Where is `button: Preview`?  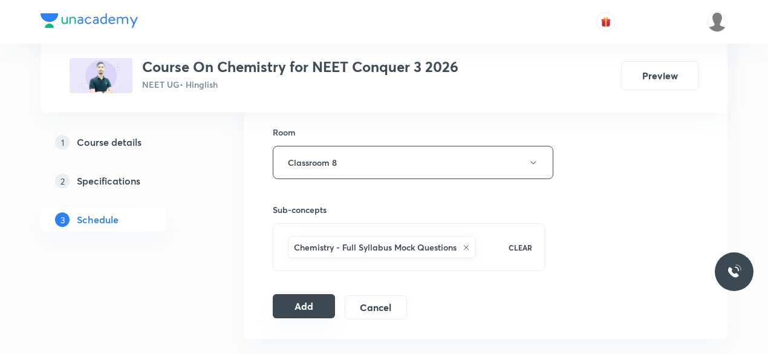
button: Preview is located at coordinates (660, 76).